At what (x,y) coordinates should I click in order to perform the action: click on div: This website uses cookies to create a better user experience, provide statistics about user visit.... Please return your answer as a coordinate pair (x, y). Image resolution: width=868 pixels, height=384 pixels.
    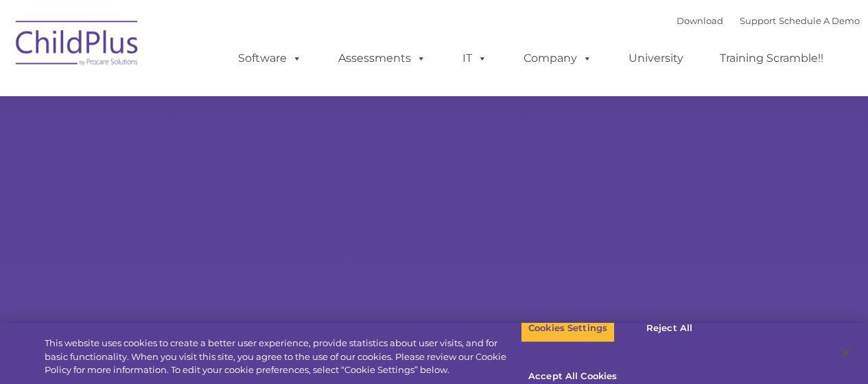
    Looking at the image, I should click on (283, 357).